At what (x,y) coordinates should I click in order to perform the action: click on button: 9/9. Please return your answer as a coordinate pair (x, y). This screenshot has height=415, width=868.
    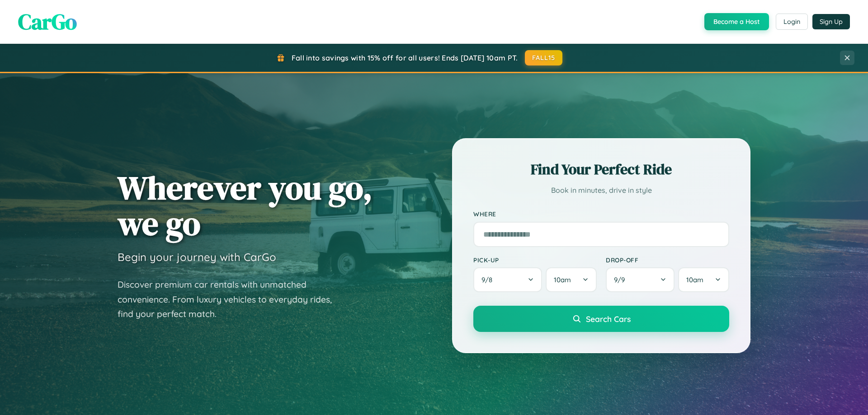
    Looking at the image, I should click on (640, 279).